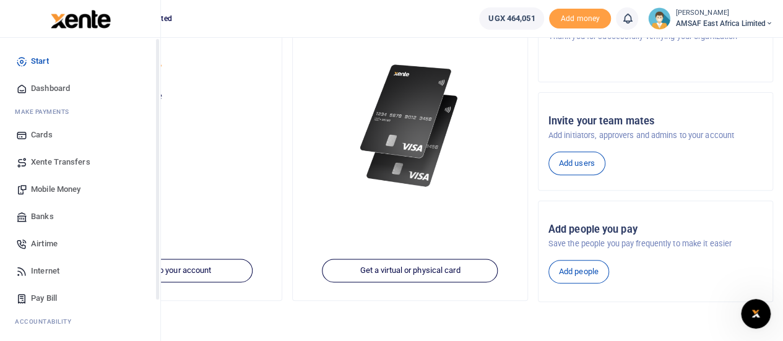 The height and width of the screenshot is (341, 783). Describe the element at coordinates (80, 162) in the screenshot. I see `a: Xente Transfers` at that location.